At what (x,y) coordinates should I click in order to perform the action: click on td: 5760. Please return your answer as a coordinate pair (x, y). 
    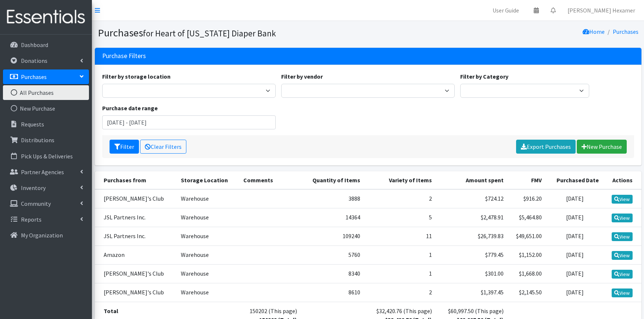
    Looking at the image, I should click on (333, 255).